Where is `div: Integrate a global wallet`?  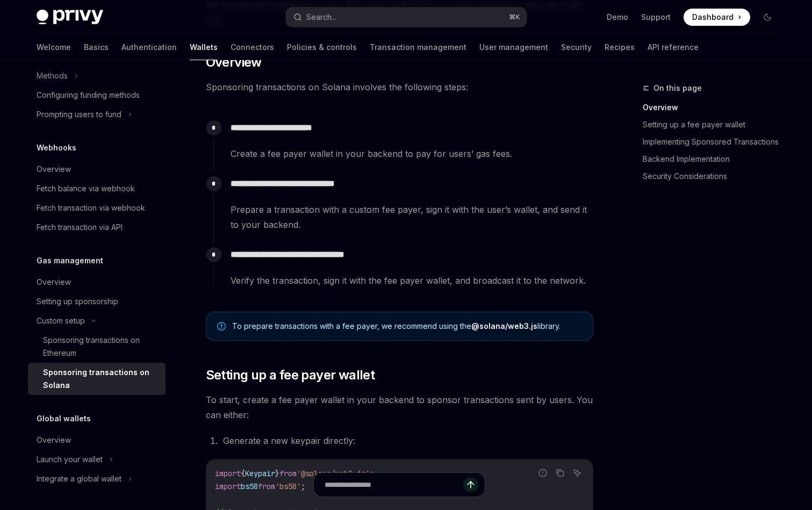 div: Integrate a global wallet is located at coordinates (79, 479).